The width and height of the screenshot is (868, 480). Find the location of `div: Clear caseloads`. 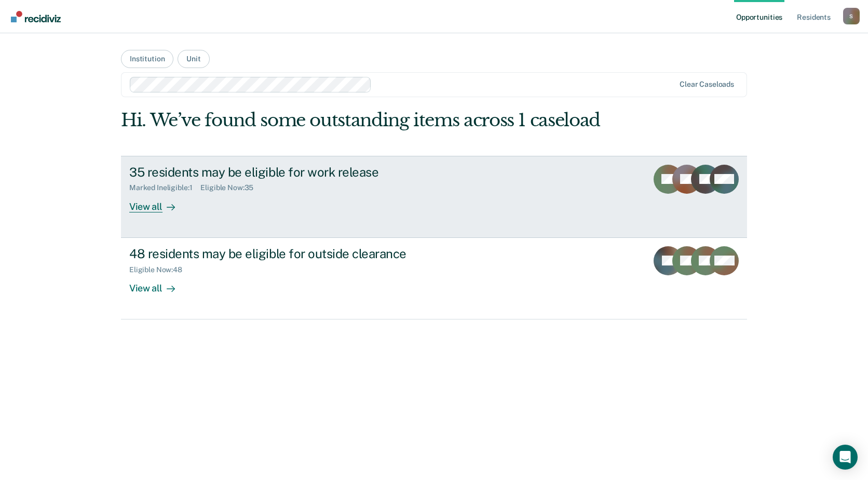

div: Clear caseloads is located at coordinates (707, 84).